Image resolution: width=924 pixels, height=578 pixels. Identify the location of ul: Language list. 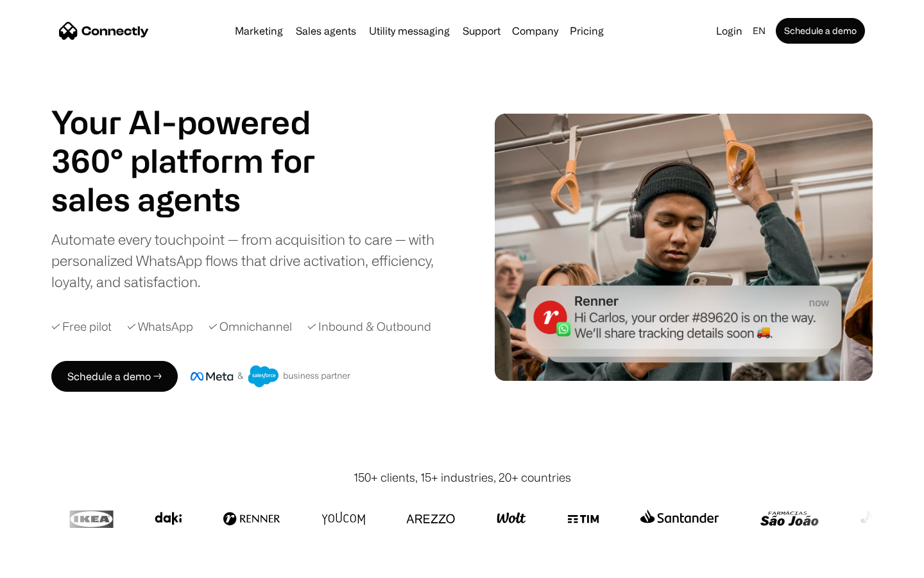
(51, 565).